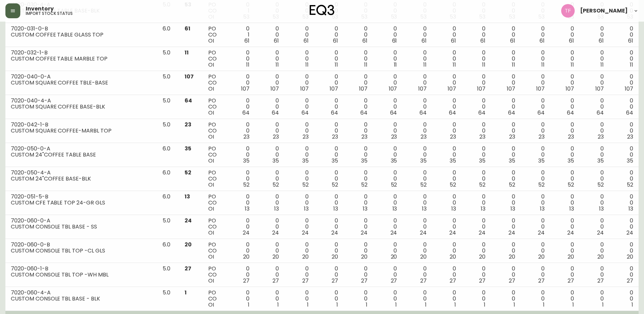 Image resolution: width=644 pixels, height=314 pixels. I want to click on div: 7020-040-4-A, so click(81, 101).